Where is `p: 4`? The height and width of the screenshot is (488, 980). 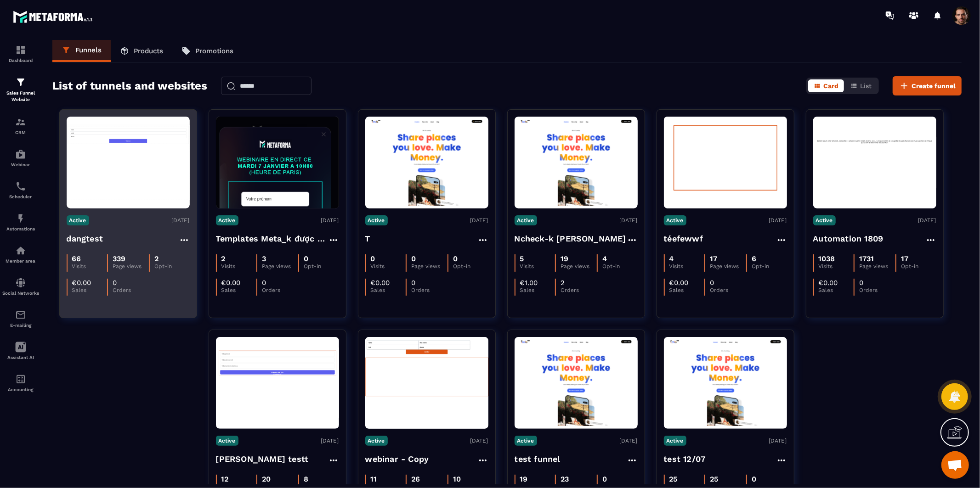
p: 4 is located at coordinates (671, 258).